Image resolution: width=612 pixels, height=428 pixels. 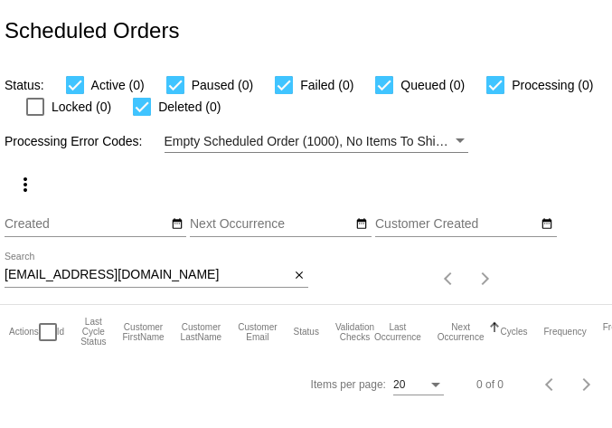 I want to click on button: Change sorting for CustomerLastName, so click(x=202, y=332).